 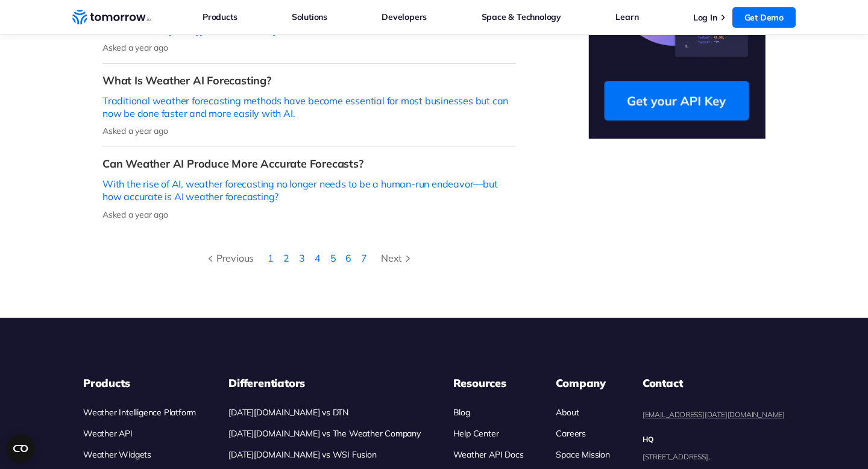 What do you see at coordinates (309, 80) in the screenshot?
I see `h3: What Is Weather AI Forecasting?` at bounding box center [309, 80].